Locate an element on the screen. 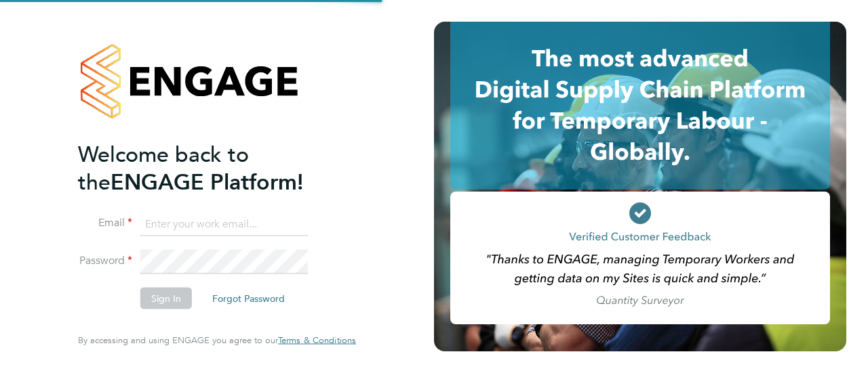 The image size is (868, 373). button: Forgot Password is located at coordinates (248, 298).